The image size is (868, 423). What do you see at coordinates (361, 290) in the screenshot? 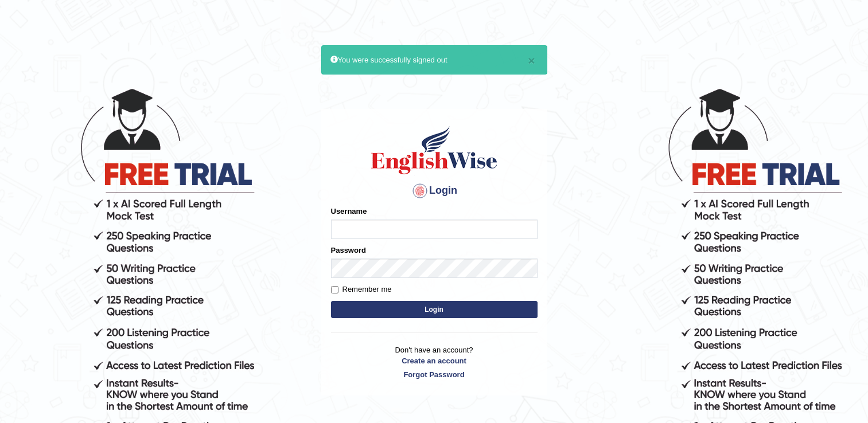
I see `label: Remember me` at bounding box center [361, 290].